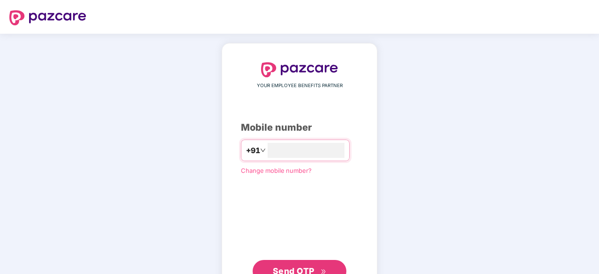 The width and height of the screenshot is (599, 274). I want to click on span: Change mobile number?, so click(276, 170).